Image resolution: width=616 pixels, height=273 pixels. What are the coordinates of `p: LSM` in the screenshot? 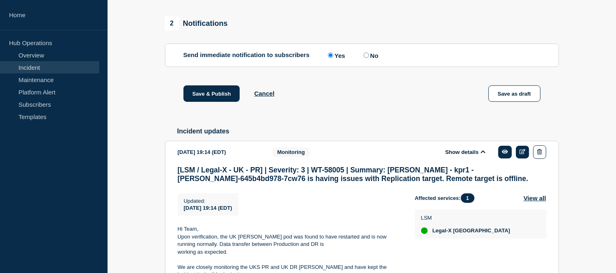 It's located at (465, 217).